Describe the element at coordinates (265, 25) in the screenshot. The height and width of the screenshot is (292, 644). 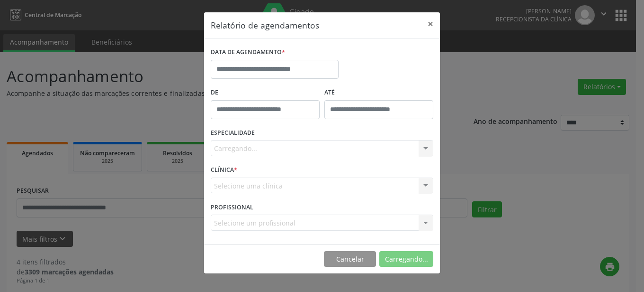
I see `h5: Relatório de agendamentos` at that location.